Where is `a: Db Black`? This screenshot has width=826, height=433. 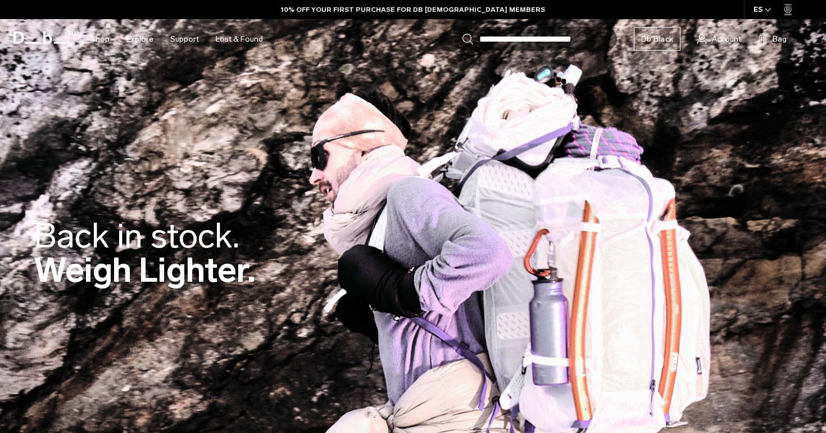
a: Db Black is located at coordinates (657, 39).